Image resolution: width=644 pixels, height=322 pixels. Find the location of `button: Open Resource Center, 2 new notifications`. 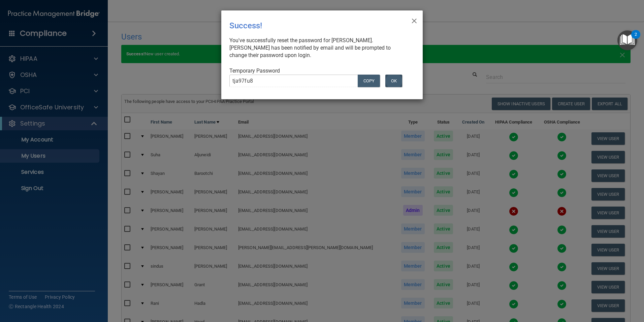

button: Open Resource Center, 2 new notifications is located at coordinates (627, 40).